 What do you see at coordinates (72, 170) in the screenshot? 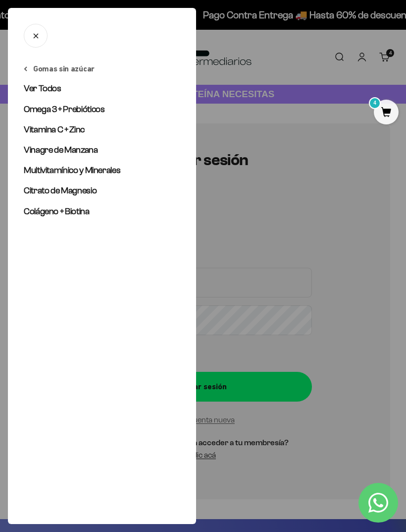
I see `span: Multivitamínico y Minerales` at bounding box center [72, 170].